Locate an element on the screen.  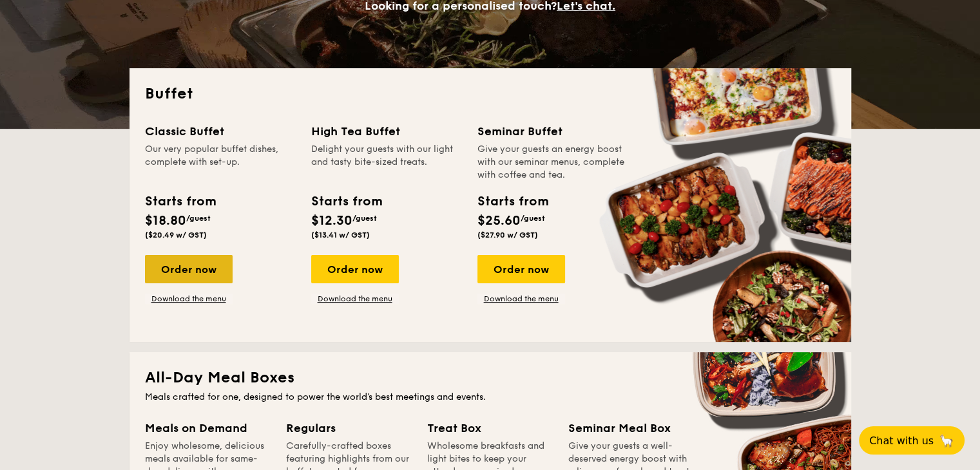
span: ($20.49 w/ GST) is located at coordinates (176, 235).